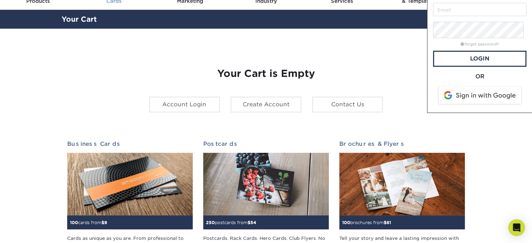 The image size is (532, 243). Describe the element at coordinates (480, 77) in the screenshot. I see `div: OR` at that location.